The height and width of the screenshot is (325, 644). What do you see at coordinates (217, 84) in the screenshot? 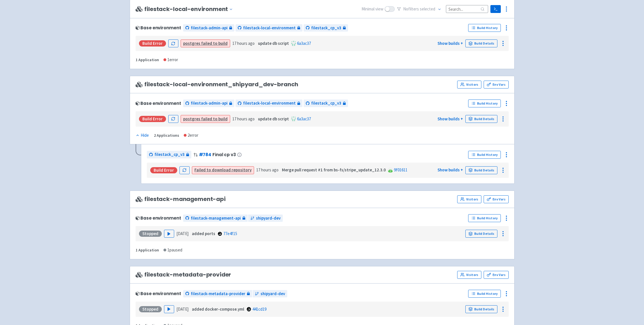
I see `span: filestack-local-environment_shipyard_dev-branch` at bounding box center [217, 84].